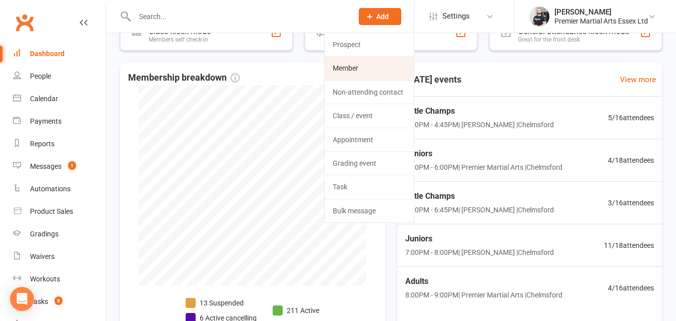  What do you see at coordinates (39, 301) in the screenshot?
I see `div: Tasks` at bounding box center [39, 301].